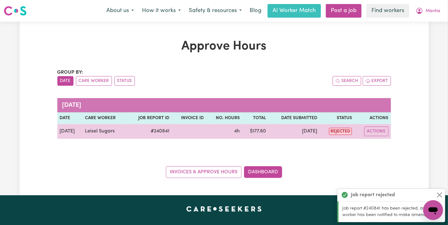  Describe the element at coordinates (428, 11) in the screenshot. I see `button: My Account` at that location.